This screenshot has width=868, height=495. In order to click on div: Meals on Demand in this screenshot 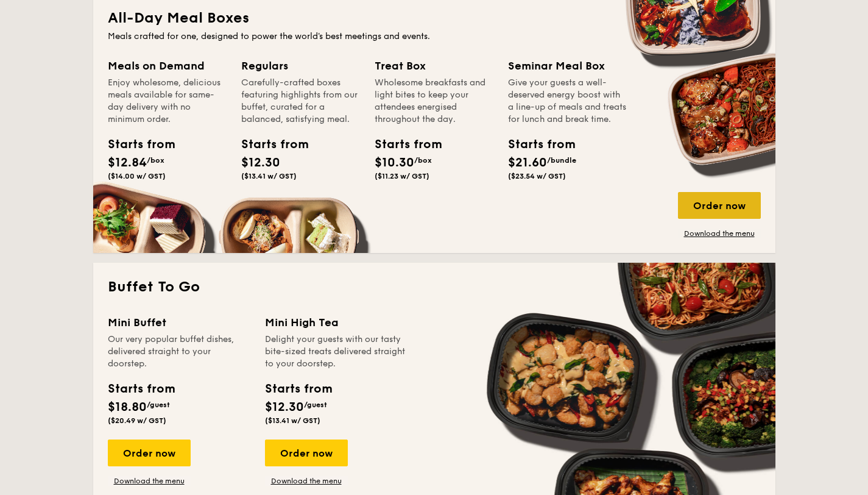, I will do `click(167, 65)`.